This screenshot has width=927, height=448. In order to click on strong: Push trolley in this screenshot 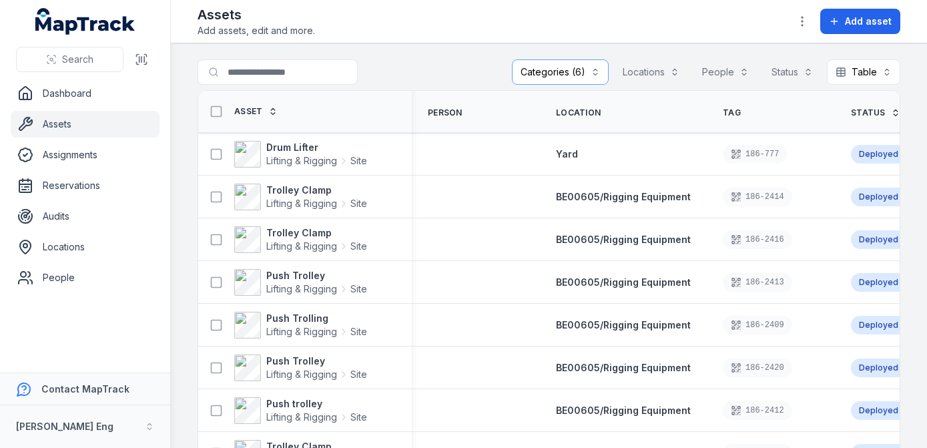, I will do `click(316, 404)`.